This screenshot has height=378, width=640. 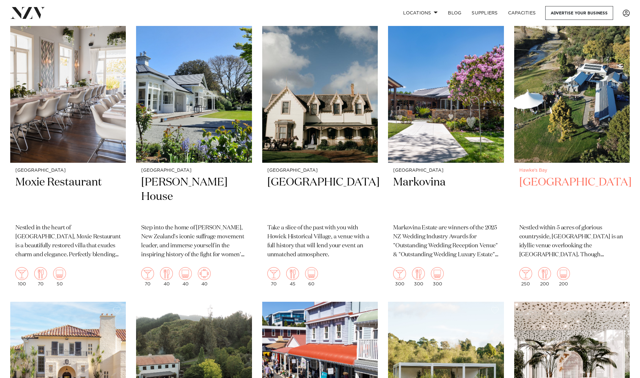 What do you see at coordinates (420, 13) in the screenshot?
I see `a: Locations` at bounding box center [420, 13].